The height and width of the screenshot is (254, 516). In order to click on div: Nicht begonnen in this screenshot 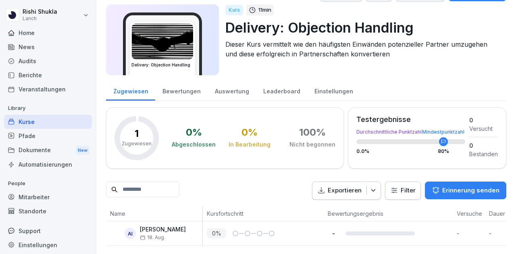, I will do `click(312, 145)`.